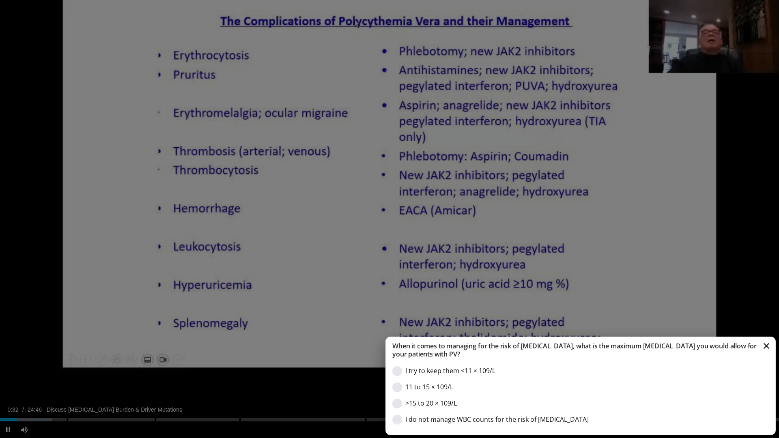  I want to click on div: >15 to 20 × 109/L, so click(563, 403).